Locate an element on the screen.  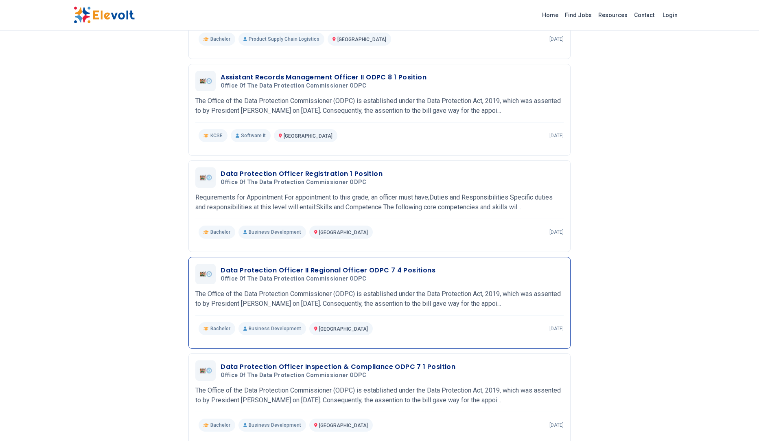
a: Office Of the Data Protection Commissioner ODPCAssistant Records Management Officer II ODPC 8 1 P... is located at coordinates (380, 106).